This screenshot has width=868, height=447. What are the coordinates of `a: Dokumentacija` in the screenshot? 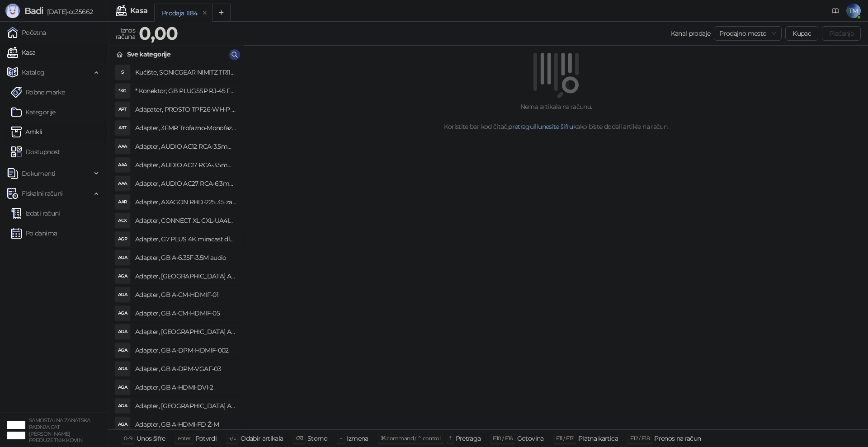 It's located at (836, 11).